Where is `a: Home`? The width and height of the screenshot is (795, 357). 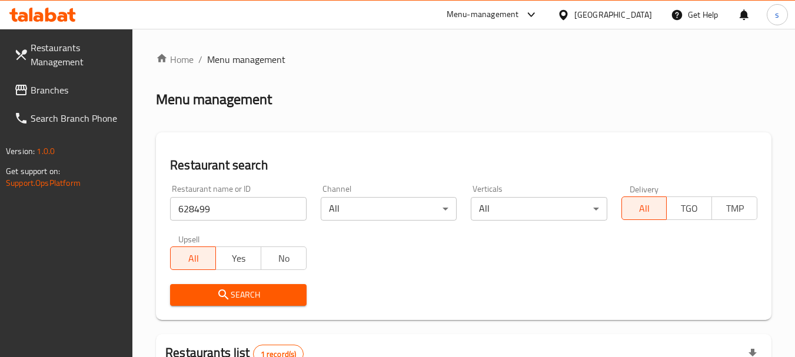
a: Home is located at coordinates (175, 59).